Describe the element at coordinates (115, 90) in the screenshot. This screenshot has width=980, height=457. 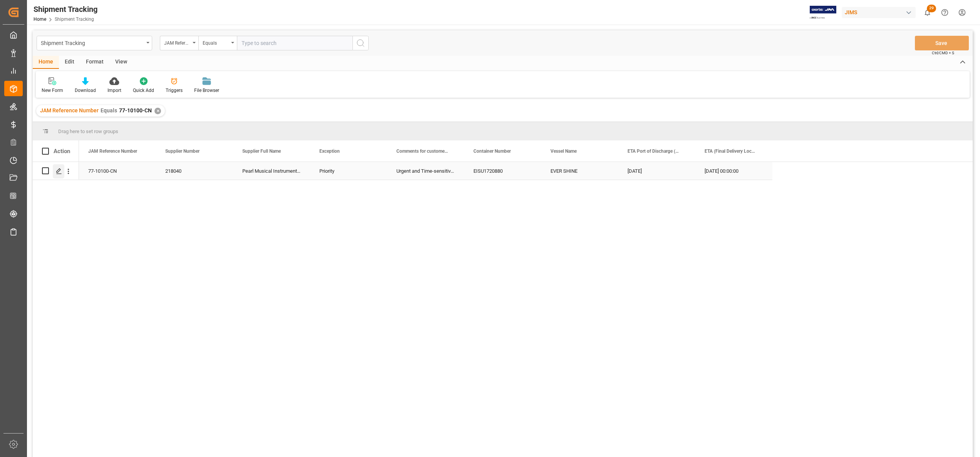
I see `div: Import` at that location.